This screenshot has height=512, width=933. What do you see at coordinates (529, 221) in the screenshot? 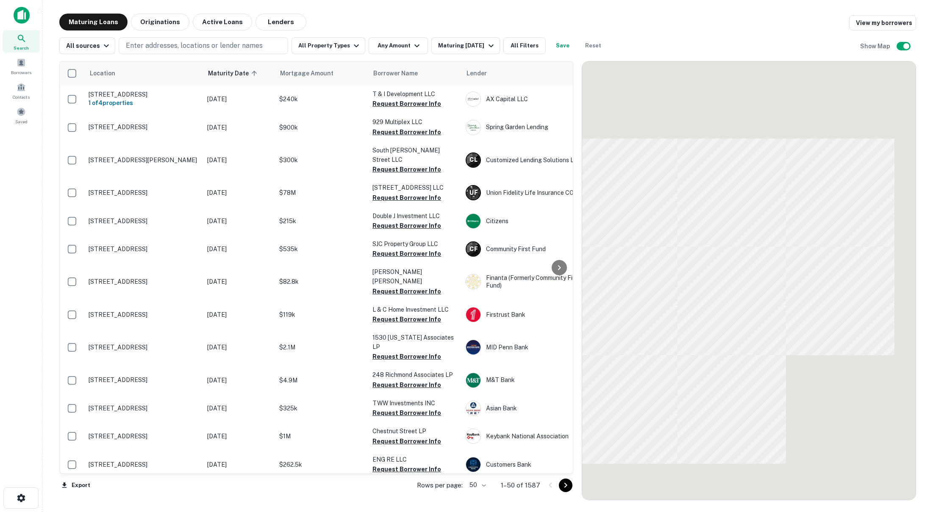
I see `div: Citizens` at bounding box center [529, 221].